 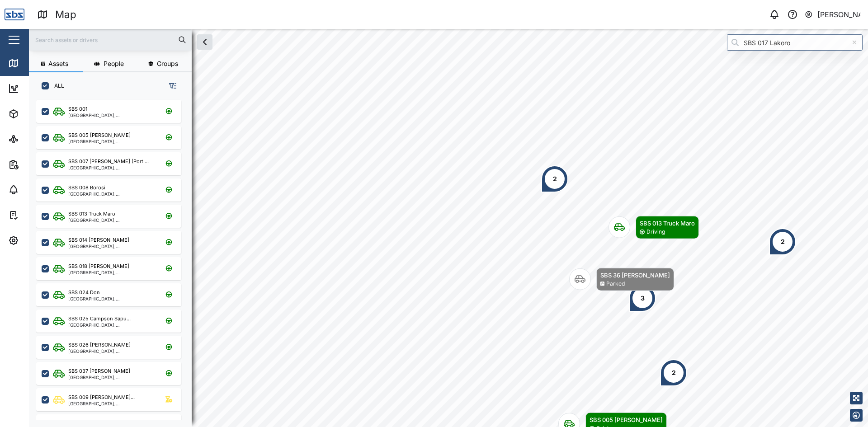 I want to click on div: Sites, so click(x=34, y=139).